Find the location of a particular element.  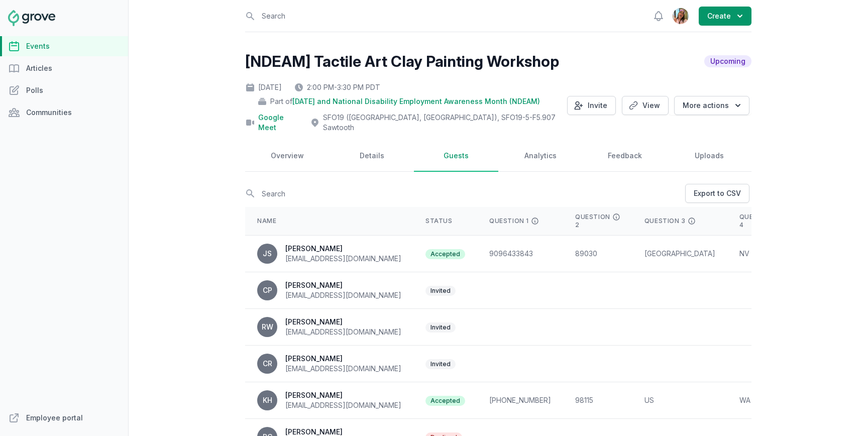

td: WA is located at coordinates (762, 400).